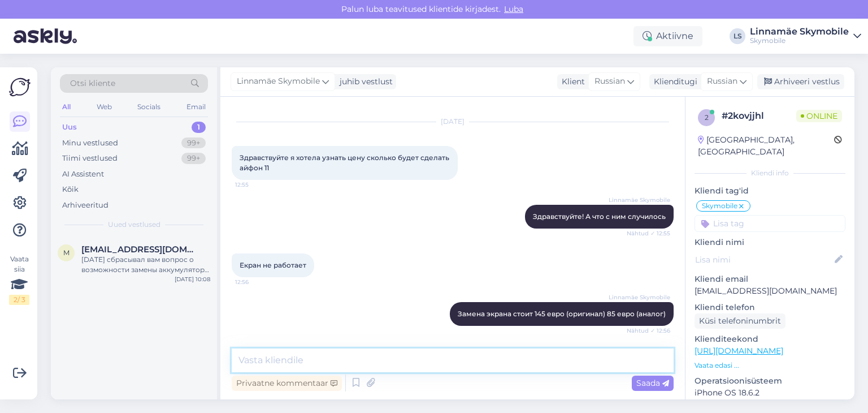 The image size is (868, 413). I want to click on span: Здравствуйте я хотела узнать цену сколько будет сделать айфон 11, so click(345, 163).